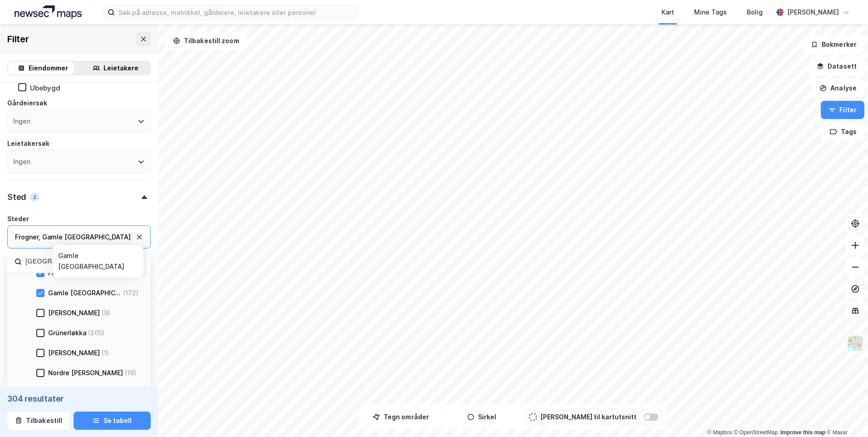 Image resolution: width=868 pixels, height=437 pixels. What do you see at coordinates (836, 67) in the screenshot?
I see `button: Datasett` at bounding box center [836, 67].